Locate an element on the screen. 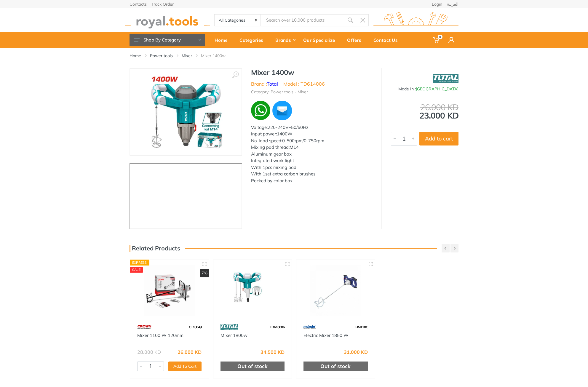  span: CT10049 is located at coordinates (195, 327).